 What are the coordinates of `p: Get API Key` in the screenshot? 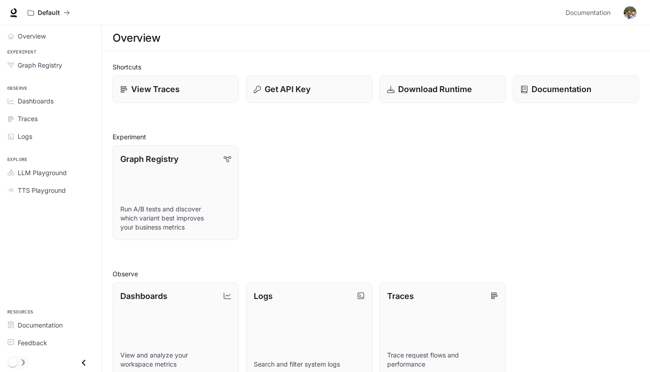 It's located at (287, 89).